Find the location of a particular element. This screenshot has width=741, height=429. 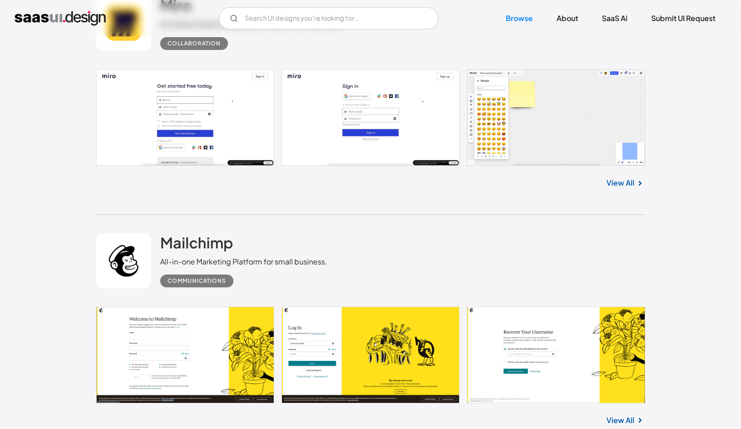

div: Collaboration is located at coordinates (194, 44).